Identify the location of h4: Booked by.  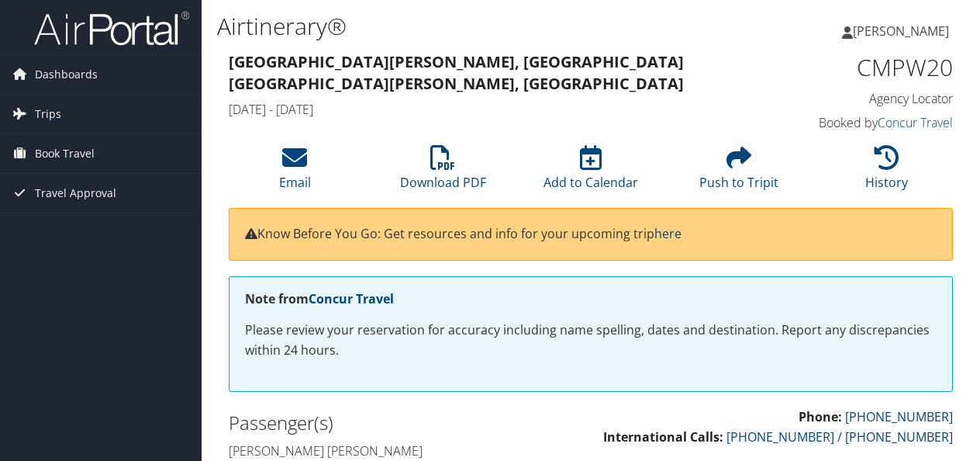
(870, 122).